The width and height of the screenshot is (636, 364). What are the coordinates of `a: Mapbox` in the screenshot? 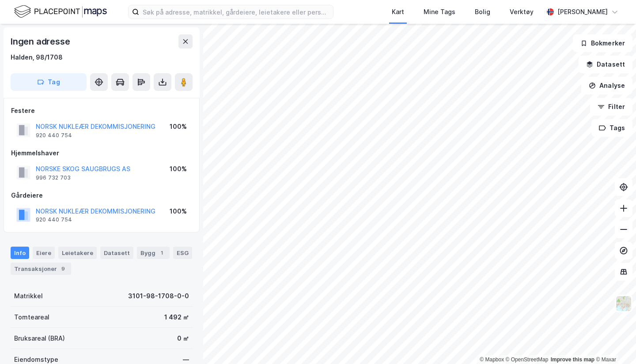 It's located at (492, 360).